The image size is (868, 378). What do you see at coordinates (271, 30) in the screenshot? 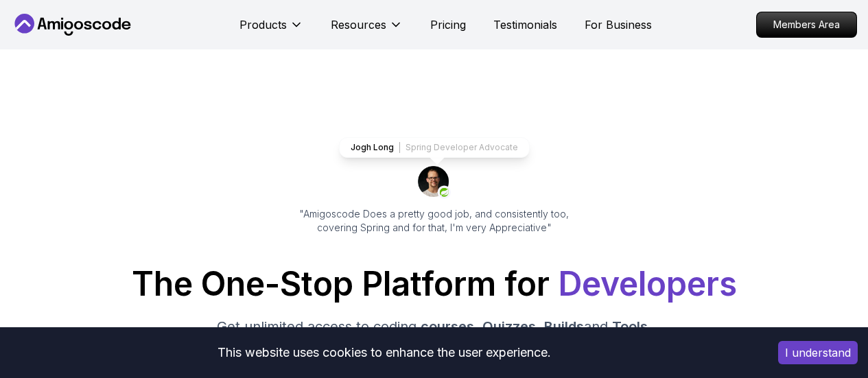
I see `button: Products` at bounding box center [271, 30].